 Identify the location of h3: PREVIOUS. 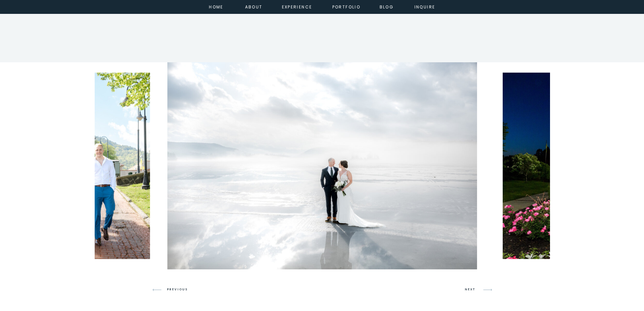
(180, 289).